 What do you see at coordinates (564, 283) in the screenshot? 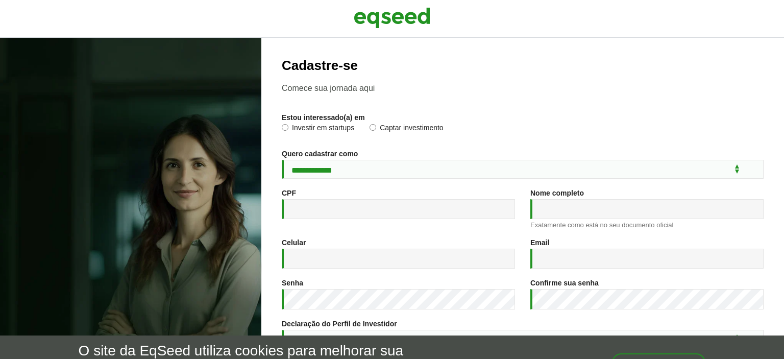
I see `label: Confirme sua senha` at bounding box center [564, 283].